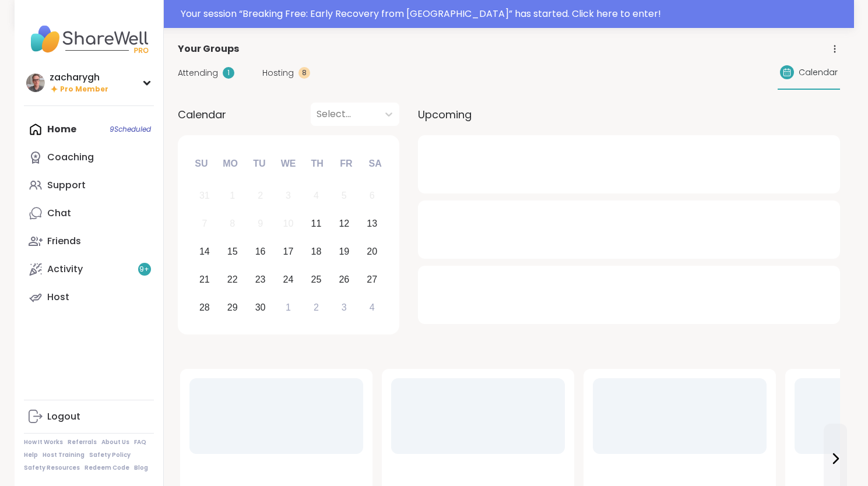 This screenshot has width=868, height=486. I want to click on a: About Us, so click(116, 442).